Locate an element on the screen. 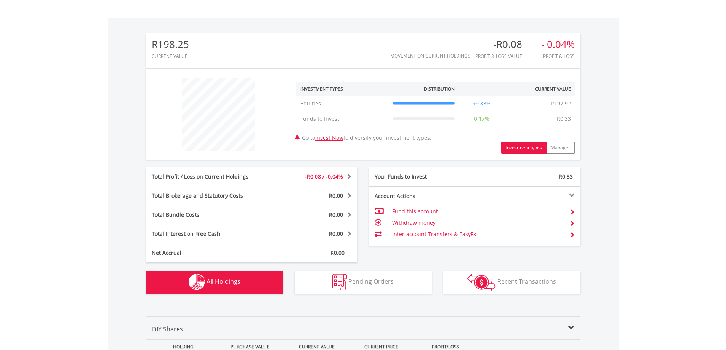 Image resolution: width=726 pixels, height=350 pixels. div: Profit & Loss is located at coordinates (558, 56).